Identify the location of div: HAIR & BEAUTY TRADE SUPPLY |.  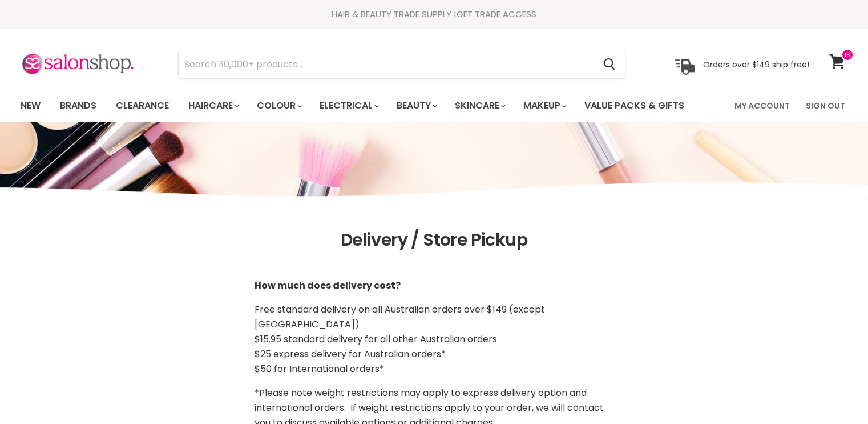
(434, 14).